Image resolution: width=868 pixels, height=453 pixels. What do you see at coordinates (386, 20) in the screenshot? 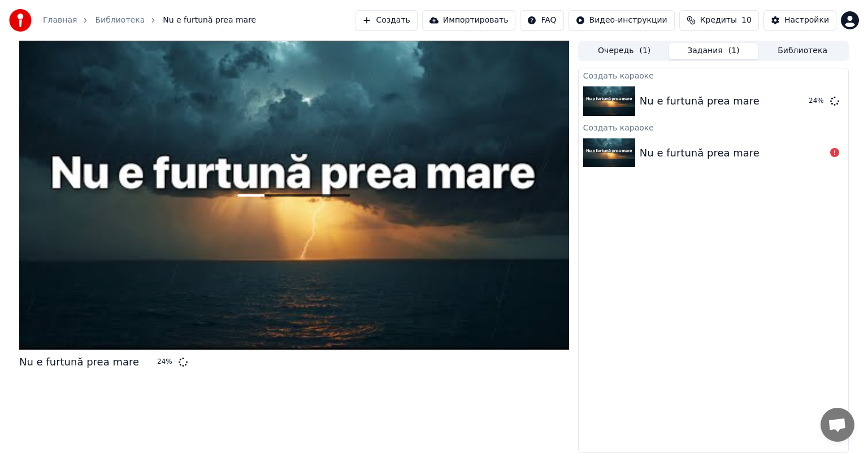
I see `button: Создать` at bounding box center [386, 20].